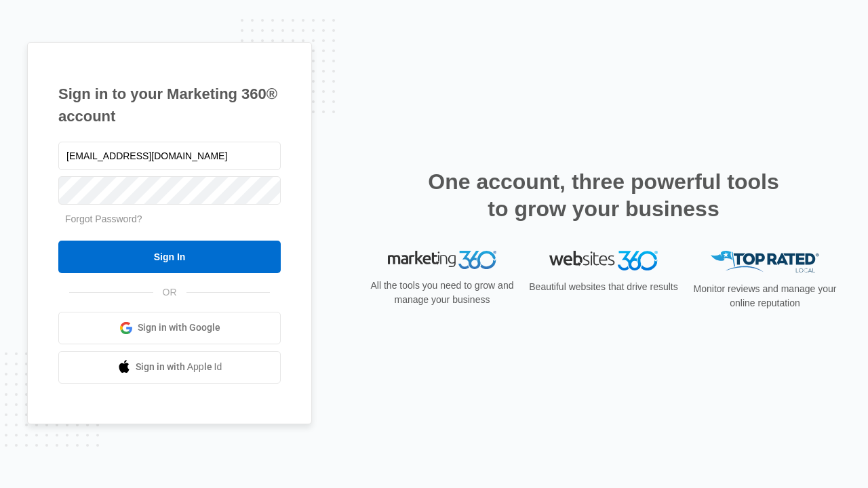  What do you see at coordinates (170, 105) in the screenshot?
I see `h1: Sign in to your Marketing 360® account` at bounding box center [170, 105].